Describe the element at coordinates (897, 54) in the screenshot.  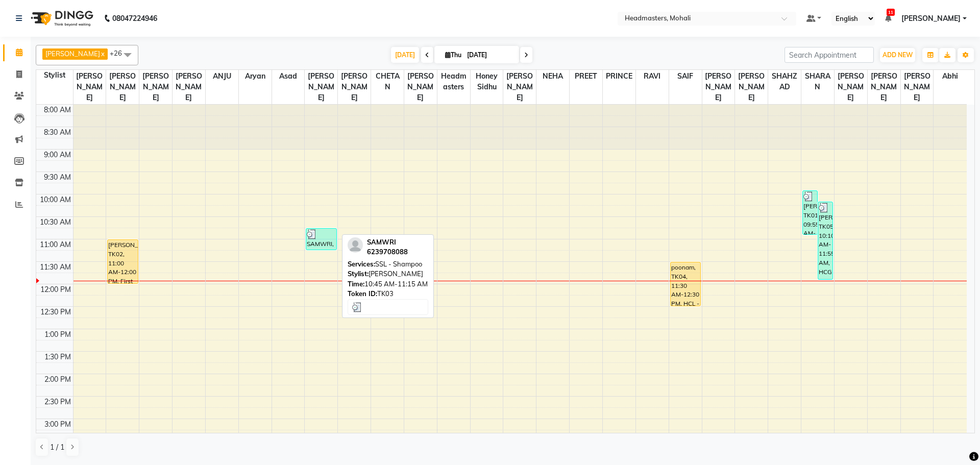
I see `span: ADD NEW` at that location.